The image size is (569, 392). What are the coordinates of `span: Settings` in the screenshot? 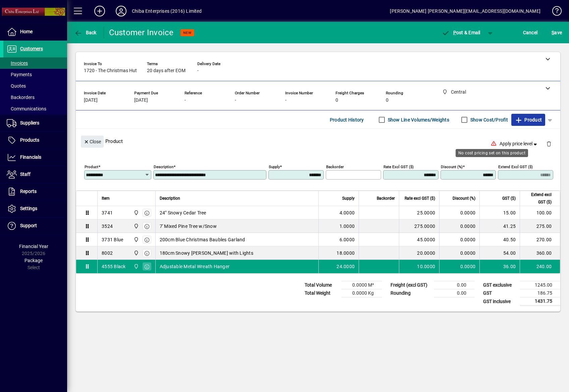 It's located at (28, 209).